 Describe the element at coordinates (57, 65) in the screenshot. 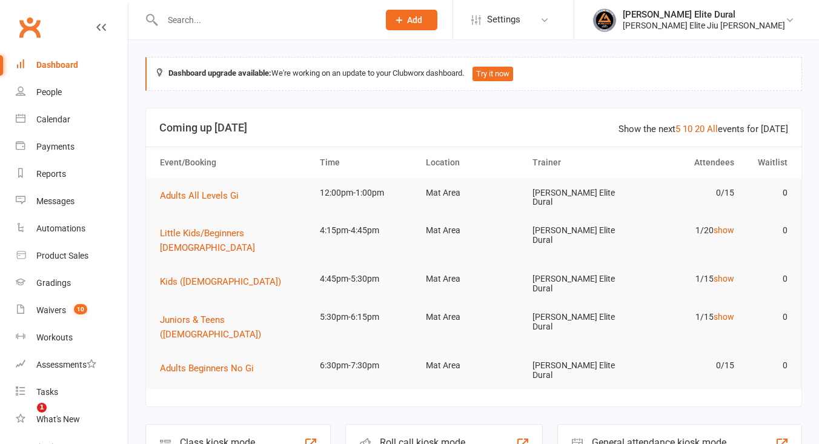

I see `div: Dashboard` at that location.